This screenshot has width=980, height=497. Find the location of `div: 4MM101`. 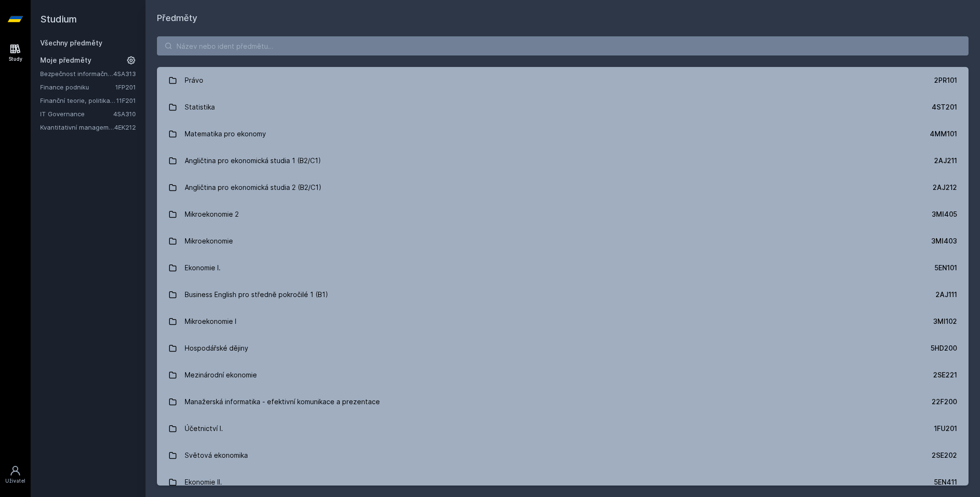

div: 4MM101 is located at coordinates (944, 134).